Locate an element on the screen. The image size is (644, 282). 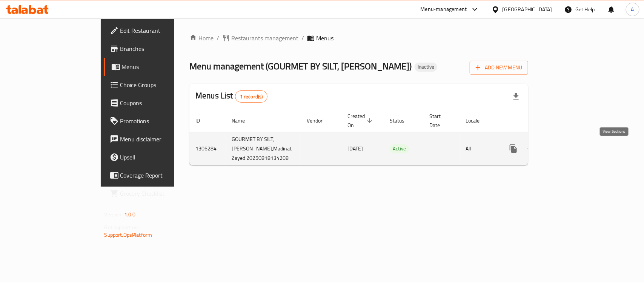
button: Change Status is located at coordinates (532, 149).